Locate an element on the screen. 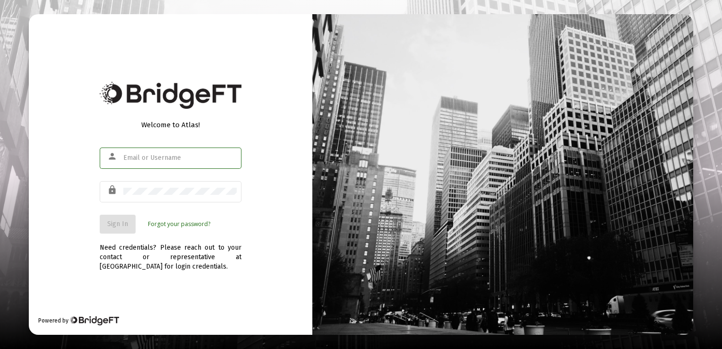  div: Powered by is located at coordinates (78, 321).